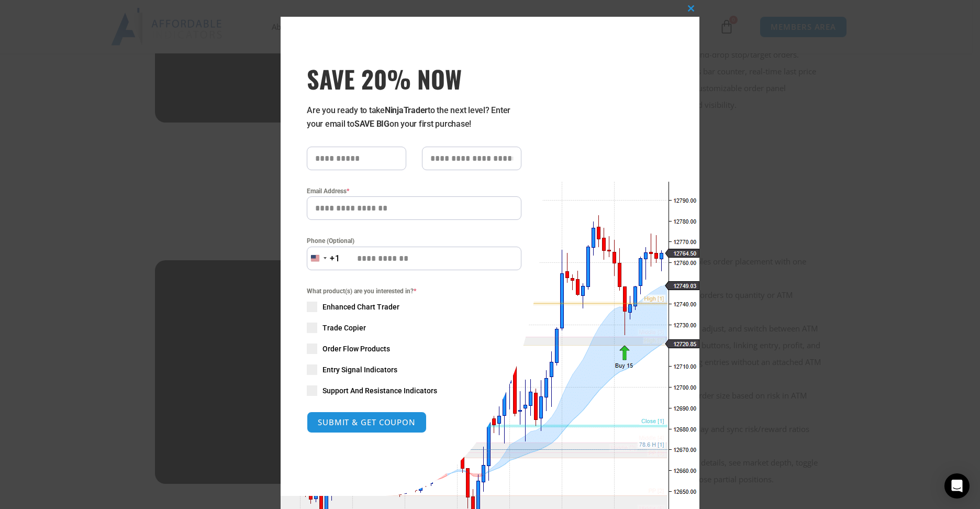  Describe the element at coordinates (414, 79) in the screenshot. I see `span: SAVE 20% NOW` at that location.